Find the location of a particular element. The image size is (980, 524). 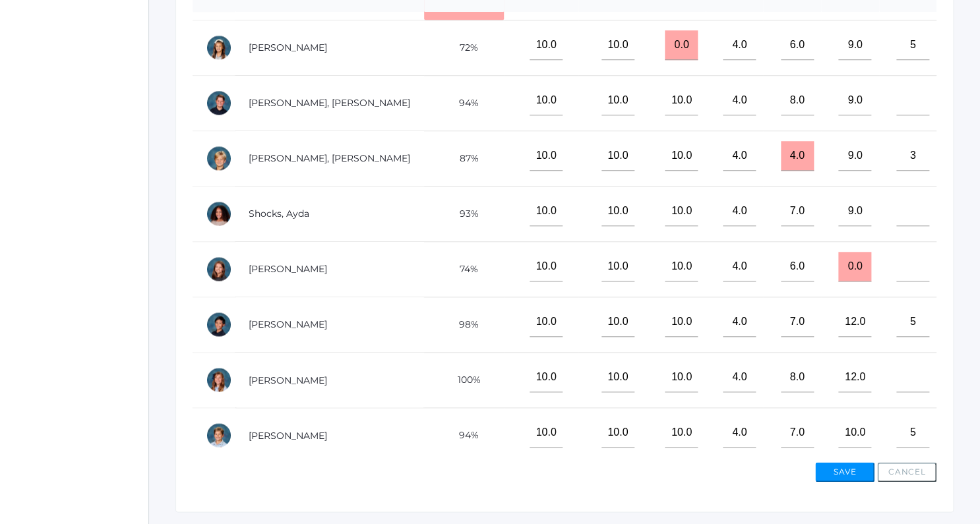

div: Ryder Roberts is located at coordinates (219, 103).